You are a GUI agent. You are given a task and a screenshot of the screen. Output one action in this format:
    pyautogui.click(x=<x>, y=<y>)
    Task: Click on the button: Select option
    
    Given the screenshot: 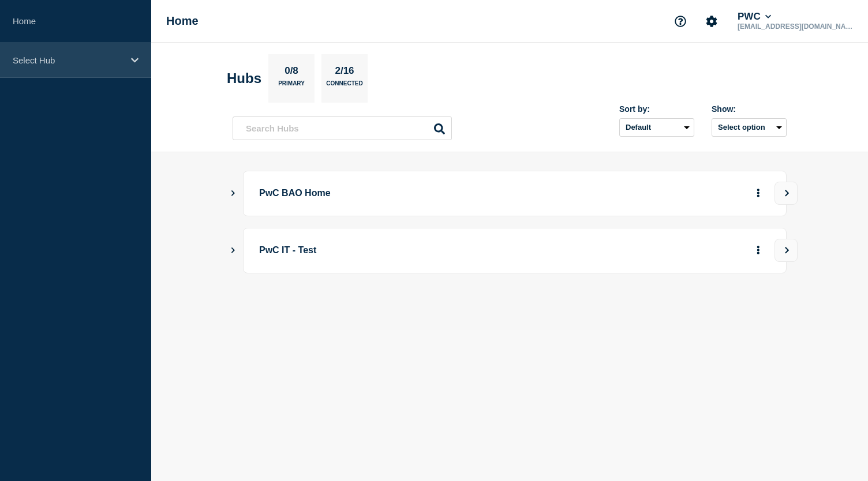 What is the action you would take?
    pyautogui.click(x=748, y=127)
    